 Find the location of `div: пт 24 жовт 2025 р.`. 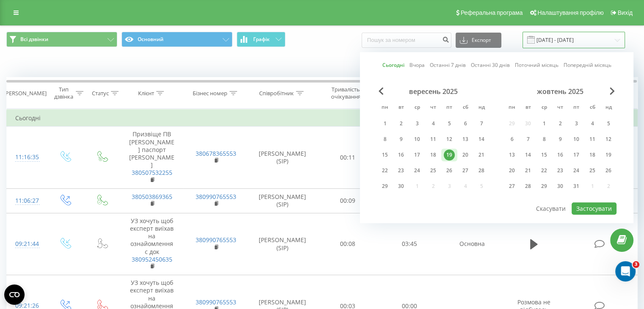

div: пт 24 жовт 2025 р. is located at coordinates (576, 170).